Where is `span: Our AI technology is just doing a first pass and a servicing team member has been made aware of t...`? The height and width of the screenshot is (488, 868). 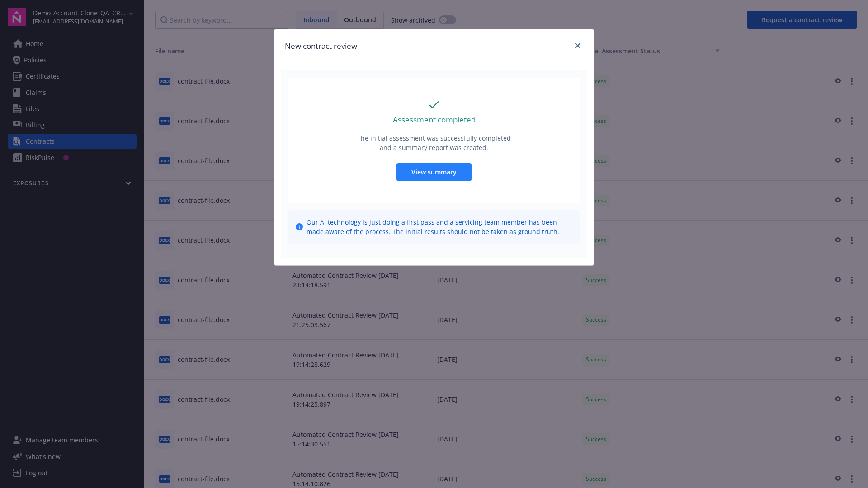
span: Our AI technology is just doing a first pass and a servicing team member has been made aware of t... is located at coordinates (440, 227).